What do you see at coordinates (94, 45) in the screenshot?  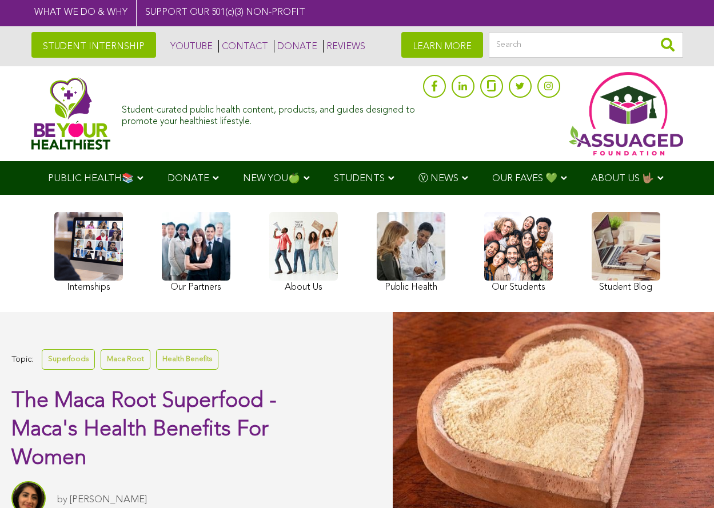 I see `a: STUDENT INTERNSHIP` at bounding box center [94, 45].